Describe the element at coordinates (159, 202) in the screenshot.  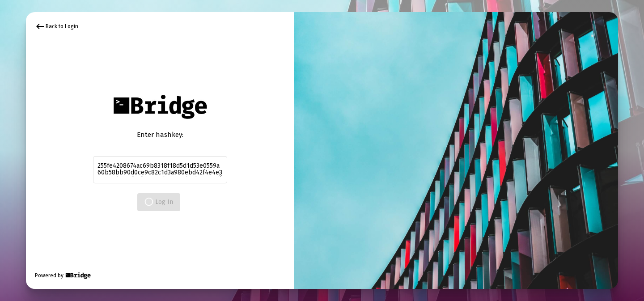
I see `button: Log In` at that location.